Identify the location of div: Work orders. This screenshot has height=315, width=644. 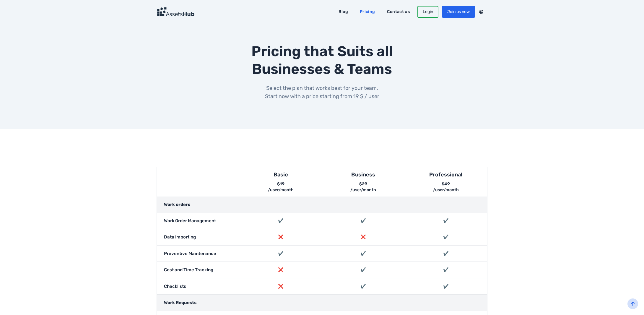
(322, 205).